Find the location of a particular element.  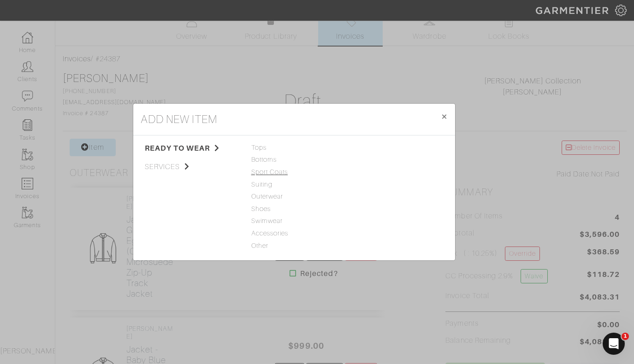

span: Other is located at coordinates (294, 246).